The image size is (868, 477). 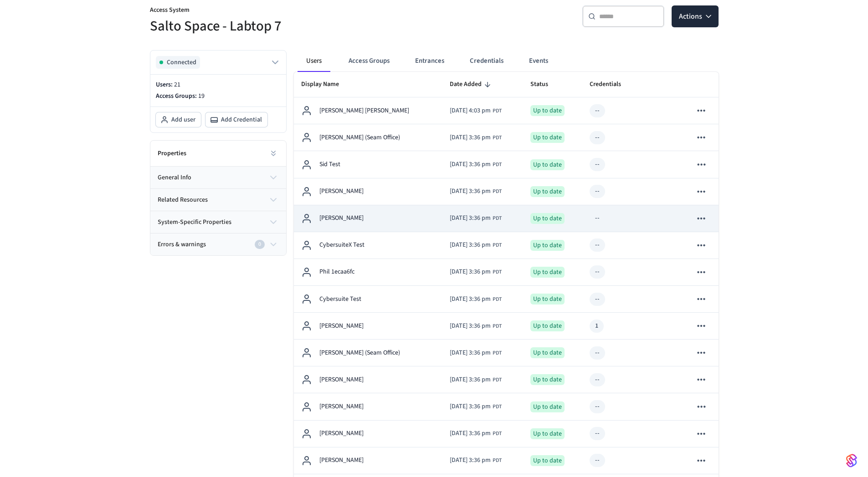 What do you see at coordinates (342, 245) in the screenshot?
I see `p: CybersuiteX Test` at bounding box center [342, 245].